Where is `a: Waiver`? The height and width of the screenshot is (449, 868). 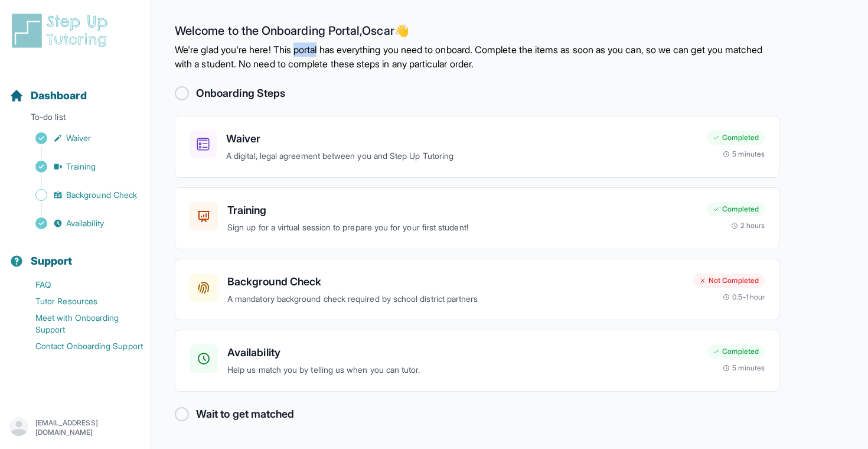
a: Waiver is located at coordinates (80, 138).